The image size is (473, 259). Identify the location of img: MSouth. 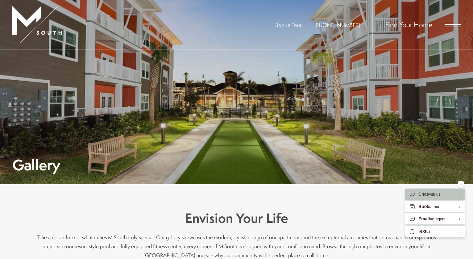
(37, 25).